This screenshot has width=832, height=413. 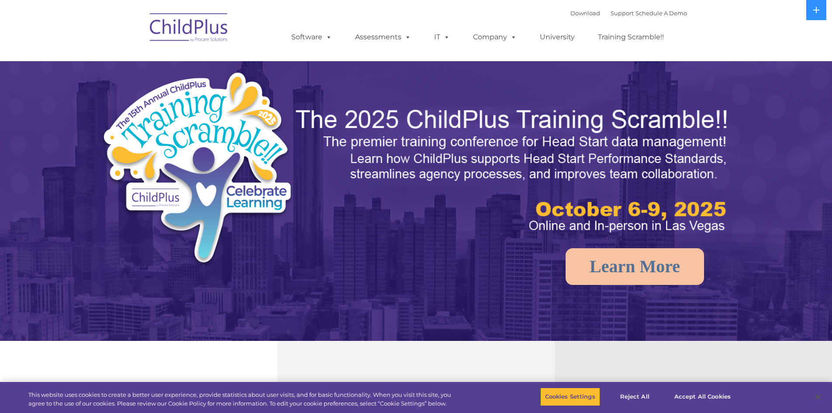 What do you see at coordinates (495, 37) in the screenshot?
I see `a: Company` at bounding box center [495, 37].